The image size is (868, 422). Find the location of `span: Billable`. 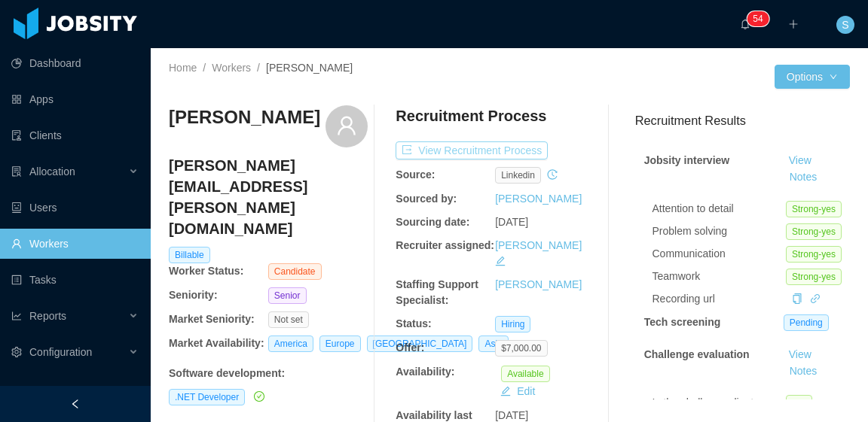

span: Billable is located at coordinates (189, 256).